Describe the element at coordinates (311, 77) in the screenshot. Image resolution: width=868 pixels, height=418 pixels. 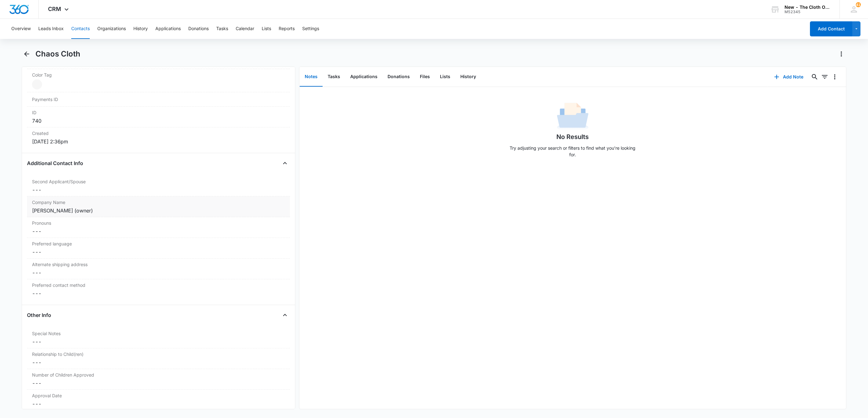
I see `button: Notes` at that location.